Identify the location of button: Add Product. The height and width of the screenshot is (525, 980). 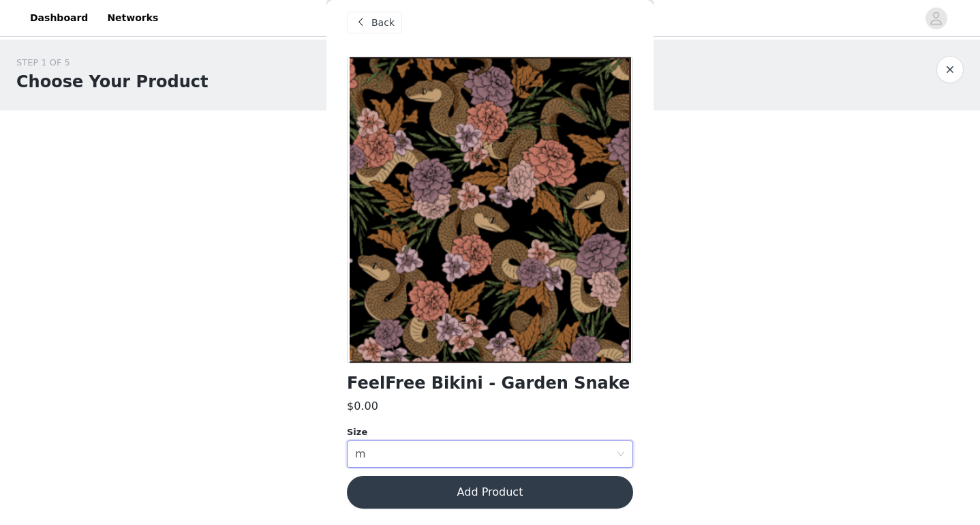
(490, 492).